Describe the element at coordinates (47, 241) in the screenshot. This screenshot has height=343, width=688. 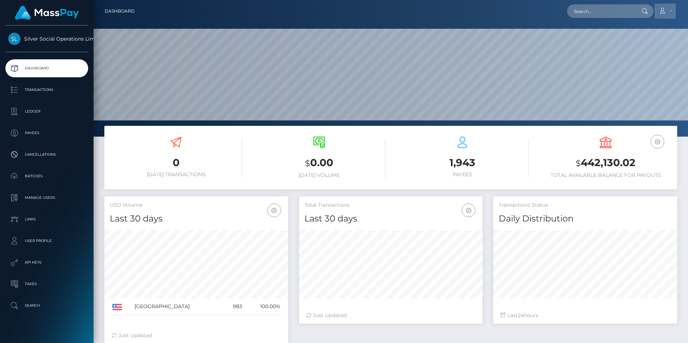
I see `p: User Profile` at that location.